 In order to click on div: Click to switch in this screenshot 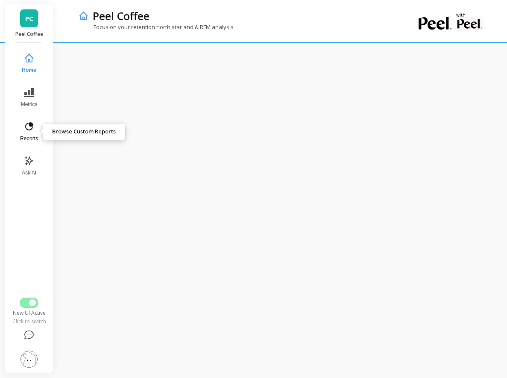, I will do `click(29, 321)`.